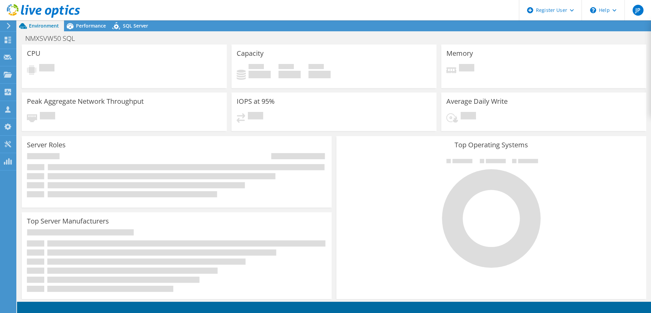  Describe the element at coordinates (491, 145) in the screenshot. I see `h3: Top Operating Systems` at that location.